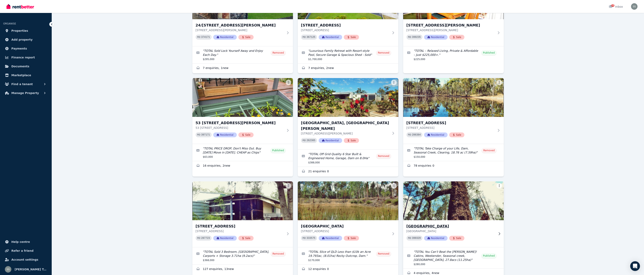 This screenshot has width=644, height=275. I want to click on a: Edit listing: TOTAL You Can’t Beat the Bush! Cabins, Weekender, Seasonal creek, Fenced, 27.8acs (..., so click(453, 258).